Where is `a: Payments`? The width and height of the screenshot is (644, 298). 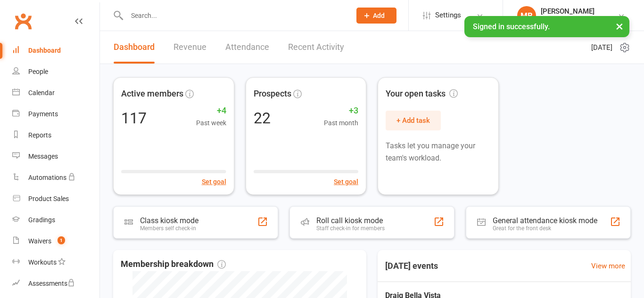
a: Payments is located at coordinates (56, 114).